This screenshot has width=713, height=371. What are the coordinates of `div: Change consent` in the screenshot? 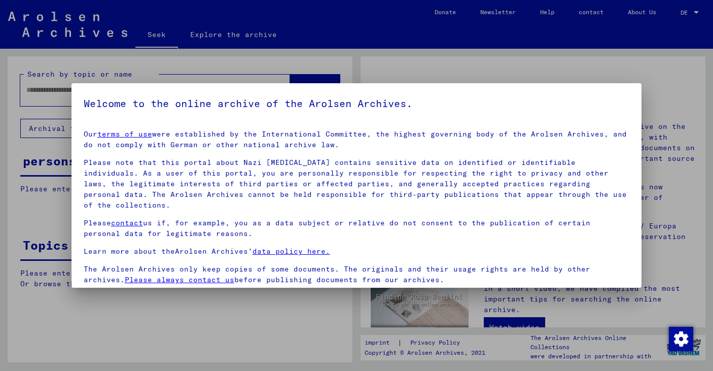 It's located at (680, 338).